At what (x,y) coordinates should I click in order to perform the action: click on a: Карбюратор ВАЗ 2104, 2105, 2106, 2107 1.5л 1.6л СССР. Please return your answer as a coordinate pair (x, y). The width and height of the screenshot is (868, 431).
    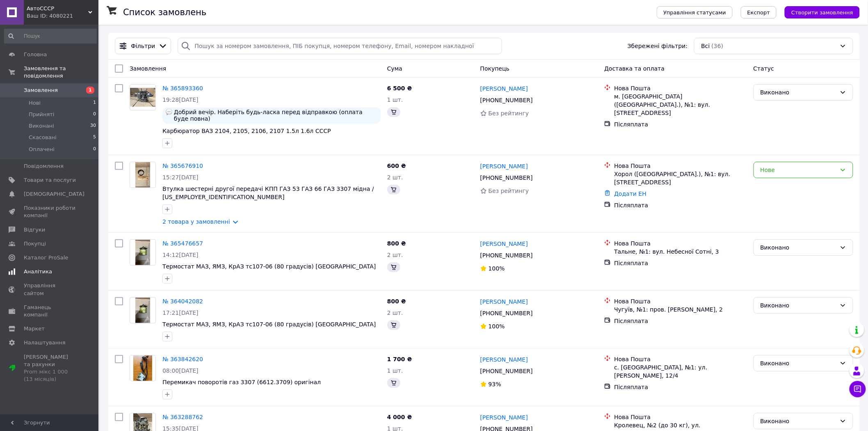
    Looking at the image, I should click on (247, 131).